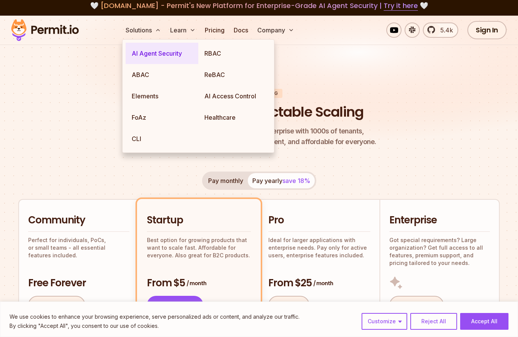 The image size is (518, 337). I want to click on a: FoAz, so click(162, 117).